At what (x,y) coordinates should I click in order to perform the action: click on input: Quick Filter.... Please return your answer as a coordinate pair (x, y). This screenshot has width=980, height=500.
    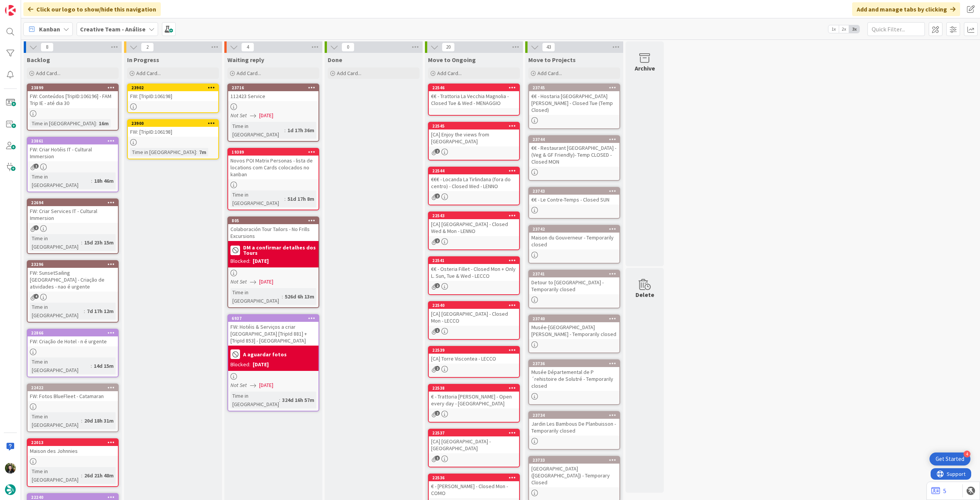
    Looking at the image, I should click on (897, 29).